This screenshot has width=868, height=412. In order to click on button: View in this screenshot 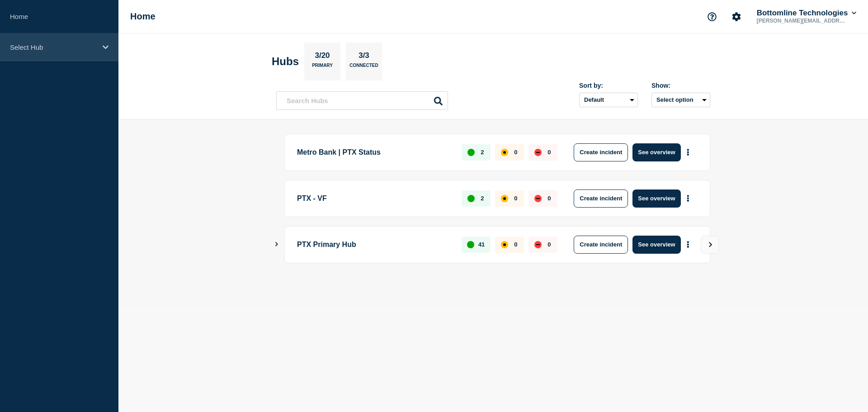, I will do `click(709, 245)`.